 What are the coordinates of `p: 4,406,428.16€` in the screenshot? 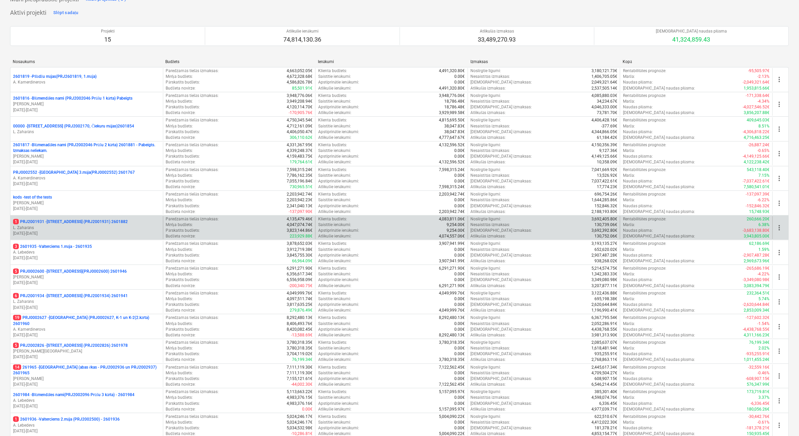 It's located at (604, 120).